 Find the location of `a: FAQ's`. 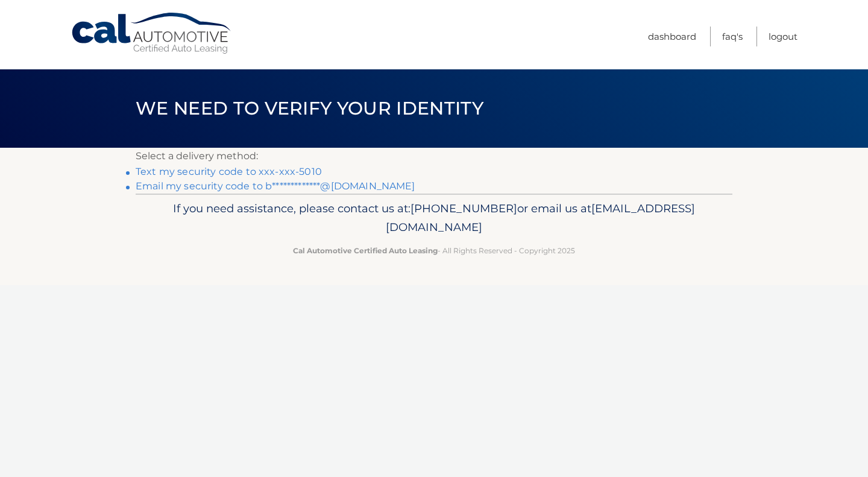

a: FAQ's is located at coordinates (732, 36).